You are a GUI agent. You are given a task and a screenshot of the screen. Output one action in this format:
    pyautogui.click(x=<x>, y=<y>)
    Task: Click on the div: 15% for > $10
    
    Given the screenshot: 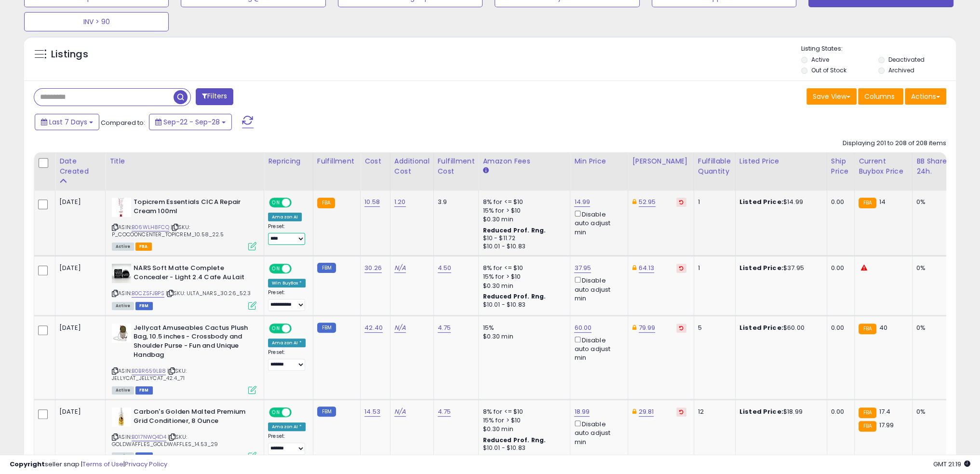 What is the action you would take?
    pyautogui.click(x=523, y=277)
    